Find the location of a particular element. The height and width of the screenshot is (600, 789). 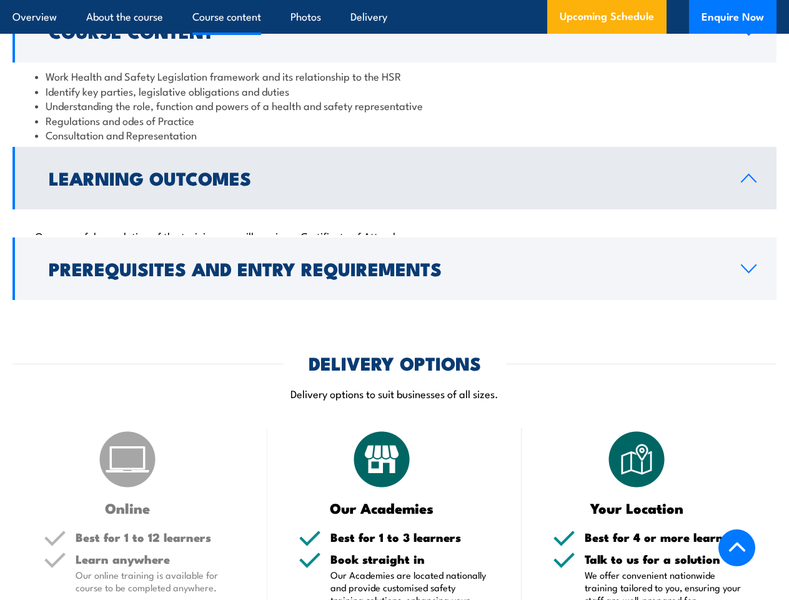

h2: Course Content is located at coordinates (385, 31).